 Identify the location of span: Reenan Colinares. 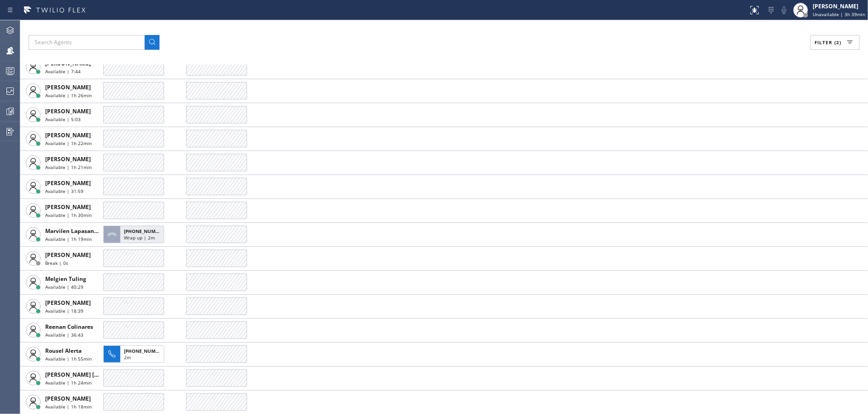
(69, 326).